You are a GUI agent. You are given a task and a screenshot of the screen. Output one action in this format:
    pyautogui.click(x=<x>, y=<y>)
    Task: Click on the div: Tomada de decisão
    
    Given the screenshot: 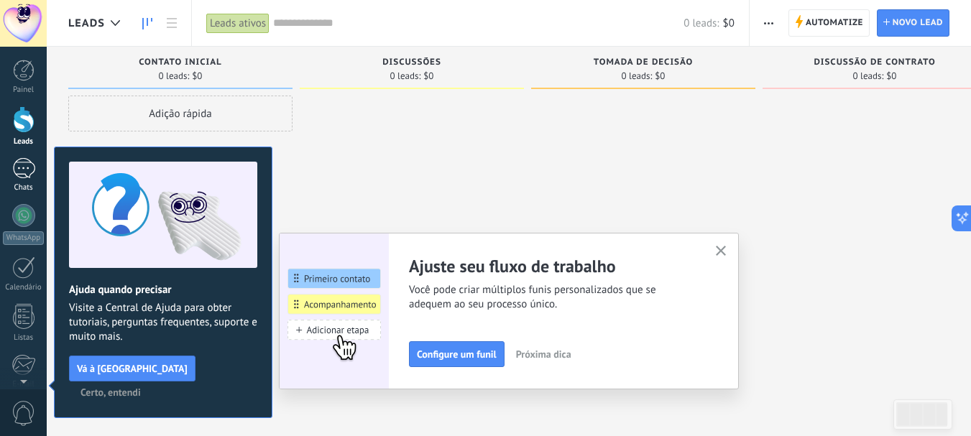 What is the action you would take?
    pyautogui.click(x=643, y=63)
    